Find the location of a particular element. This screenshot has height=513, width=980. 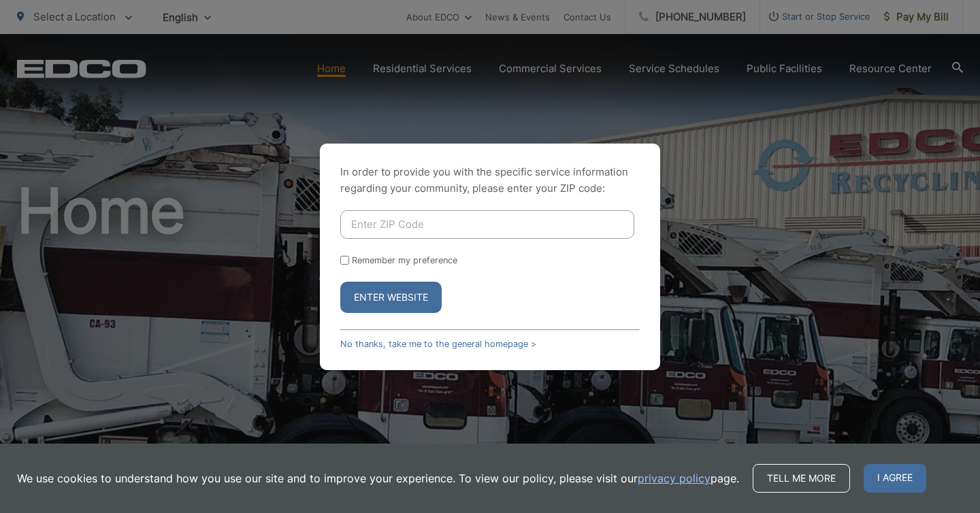

a: privacy policy is located at coordinates (673, 478).